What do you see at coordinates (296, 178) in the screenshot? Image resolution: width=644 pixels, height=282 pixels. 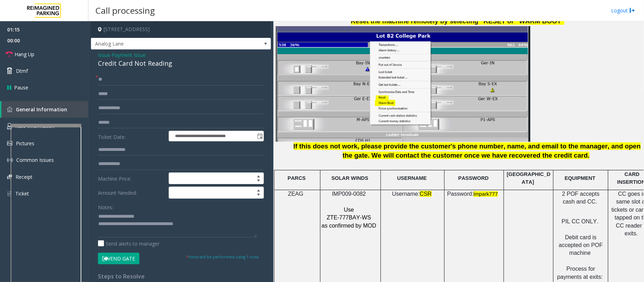 I see `span: PARCS` at bounding box center [296, 178].